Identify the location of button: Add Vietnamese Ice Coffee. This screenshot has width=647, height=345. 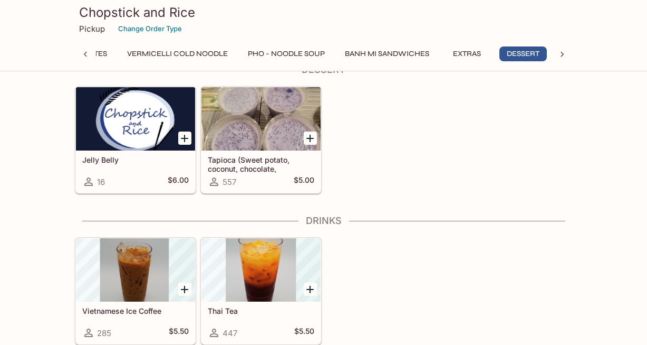
(185, 289).